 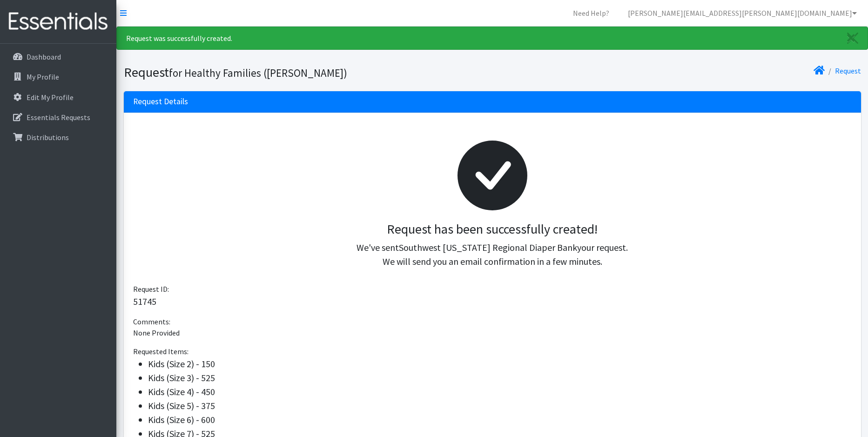 I want to click on a: My Profile, so click(x=58, y=77).